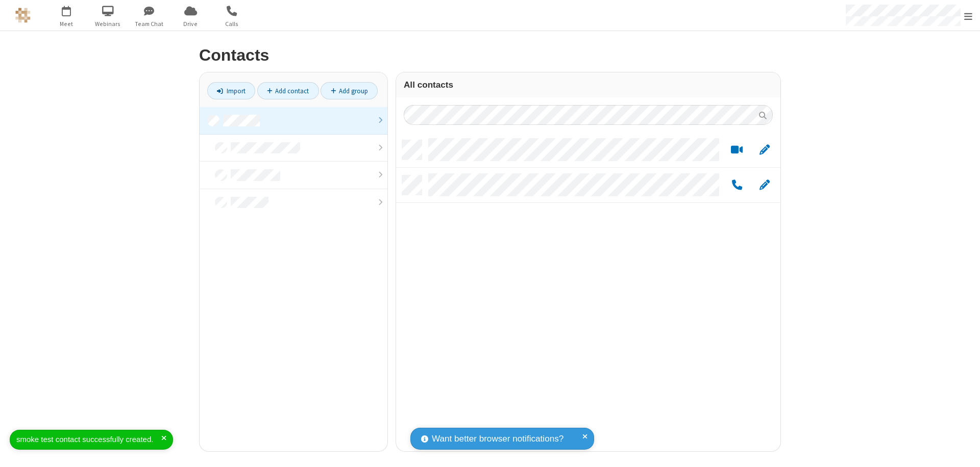 The height and width of the screenshot is (467, 980). Describe the element at coordinates (66, 24) in the screenshot. I see `span: Meet` at that location.